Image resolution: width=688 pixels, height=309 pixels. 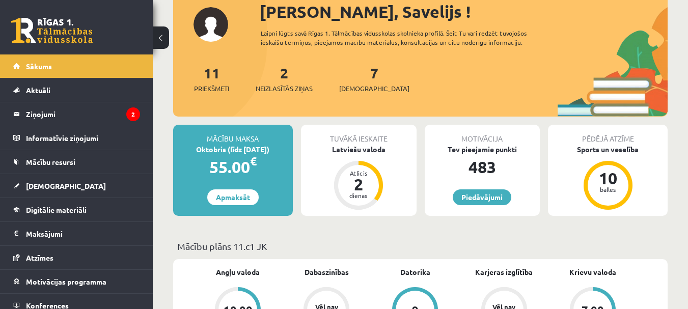 What do you see at coordinates (52, 31) in the screenshot?
I see `a: Rīgas 1. Tālmācības vidusskola` at bounding box center [52, 31].